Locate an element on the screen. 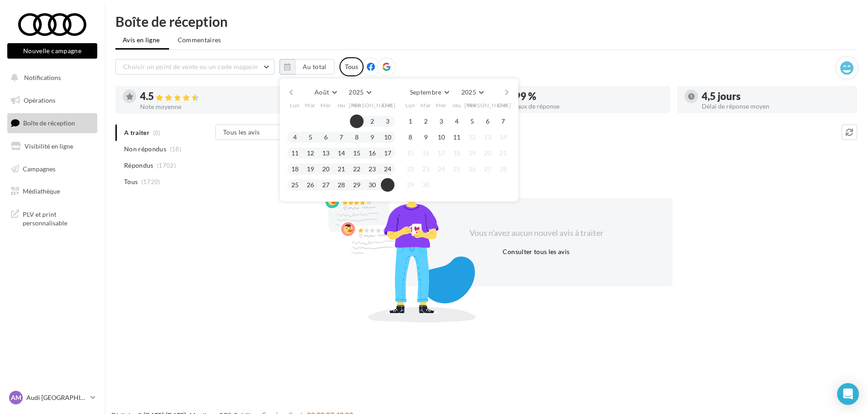  span: Mer is located at coordinates (441, 105).